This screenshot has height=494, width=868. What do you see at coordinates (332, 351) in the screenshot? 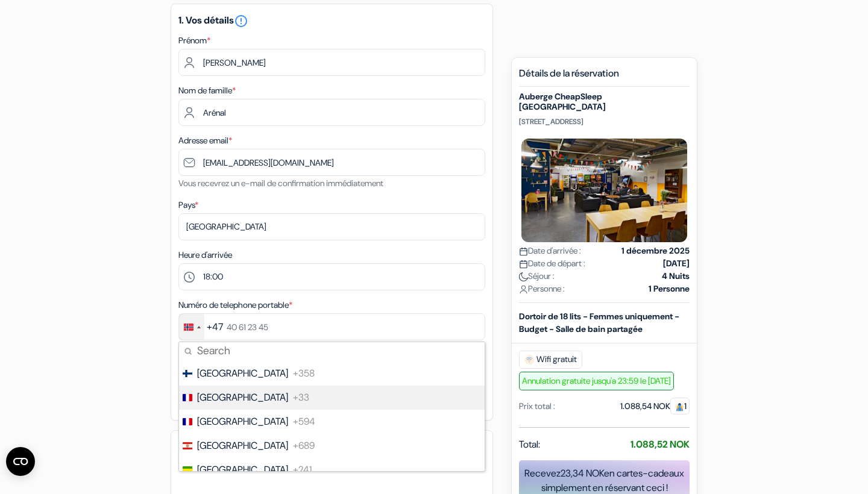
I see `input: Search` at bounding box center [332, 351].